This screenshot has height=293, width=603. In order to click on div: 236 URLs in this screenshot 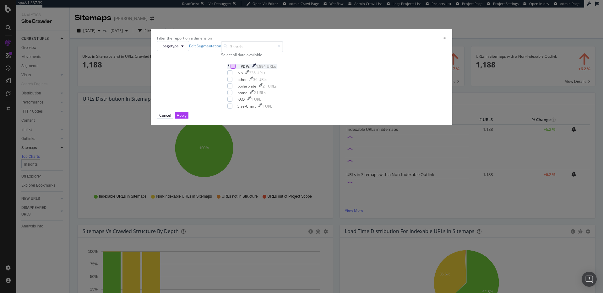, I will do `click(257, 73)`.